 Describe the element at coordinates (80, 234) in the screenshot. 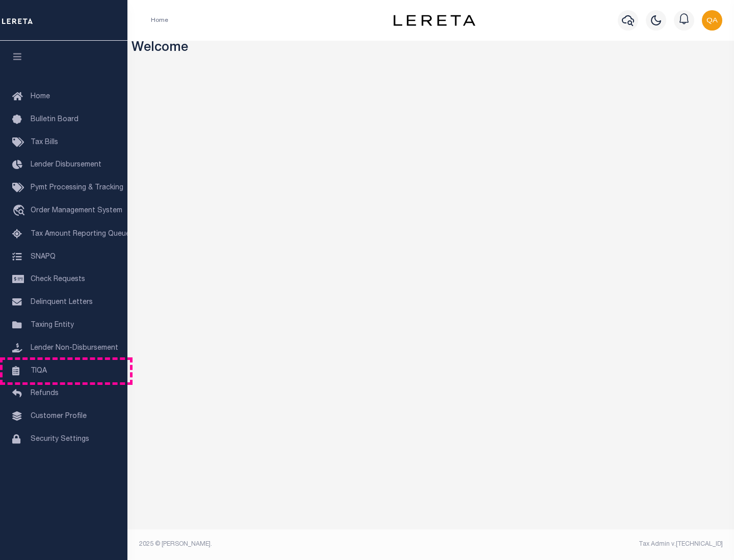

I see `span: Tax Amount Reporting Queue` at that location.